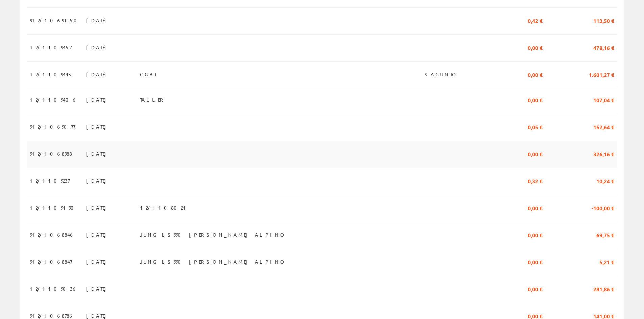 This screenshot has width=644, height=319. What do you see at coordinates (51, 154) in the screenshot?
I see `span: 912/1068988` at bounding box center [51, 154].